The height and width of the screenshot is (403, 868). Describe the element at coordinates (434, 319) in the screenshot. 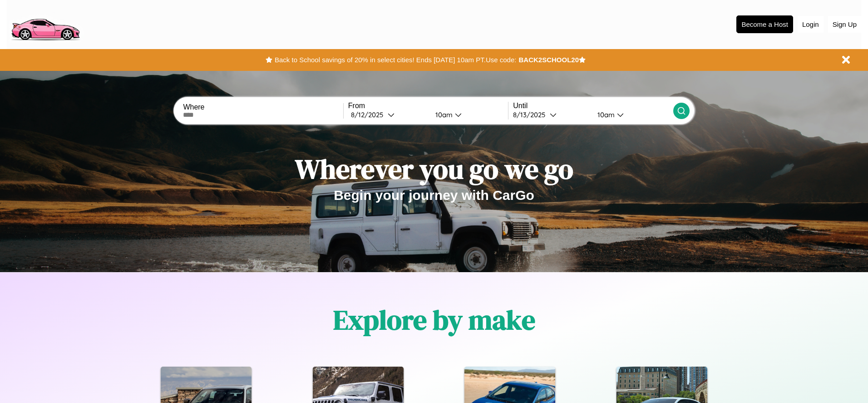

I see `h1: Explore by make` at that location.